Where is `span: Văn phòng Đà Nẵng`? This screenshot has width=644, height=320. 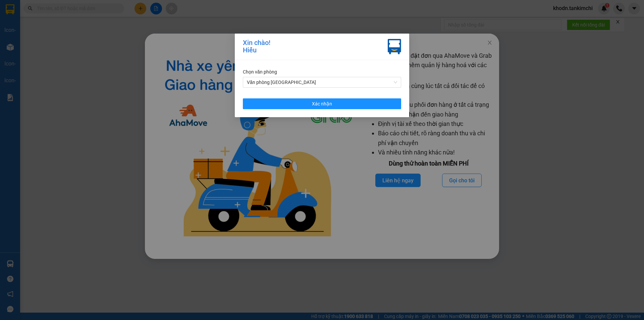 span: Văn phòng Đà Nẵng is located at coordinates (322, 82).